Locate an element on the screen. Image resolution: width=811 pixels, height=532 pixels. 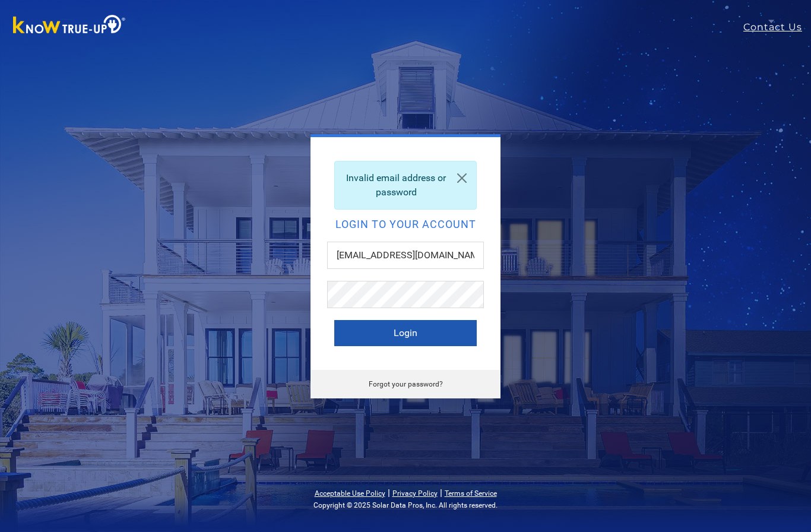
input: Email is located at coordinates (406, 255).